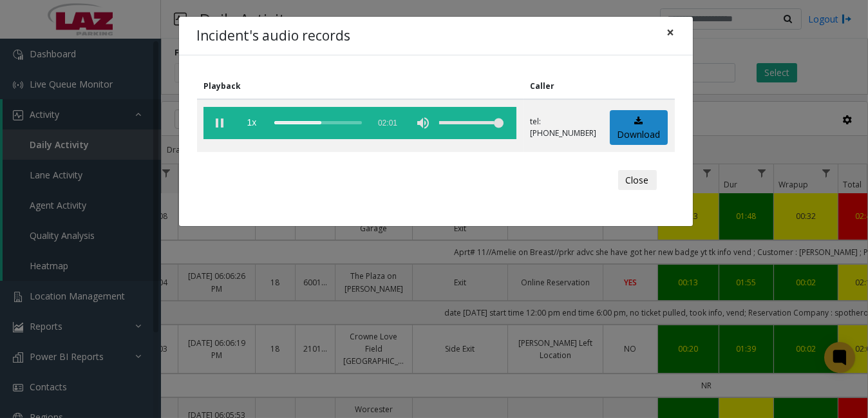 The height and width of the screenshot is (418, 868). Describe the element at coordinates (639, 128) in the screenshot. I see `a: Download` at that location.